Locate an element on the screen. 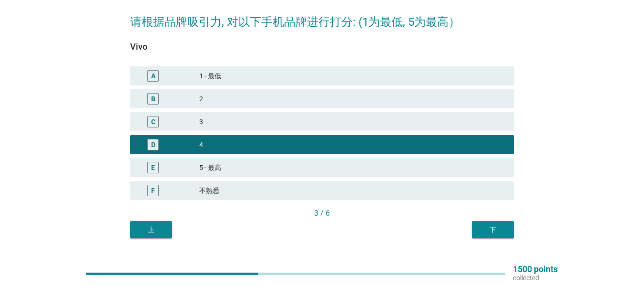  div: 1 - 最低 is located at coordinates (353, 76).